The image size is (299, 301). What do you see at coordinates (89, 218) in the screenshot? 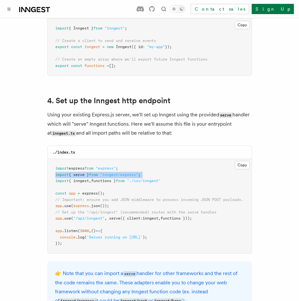
I see `span: "/api/inngest"` at bounding box center [89, 218].